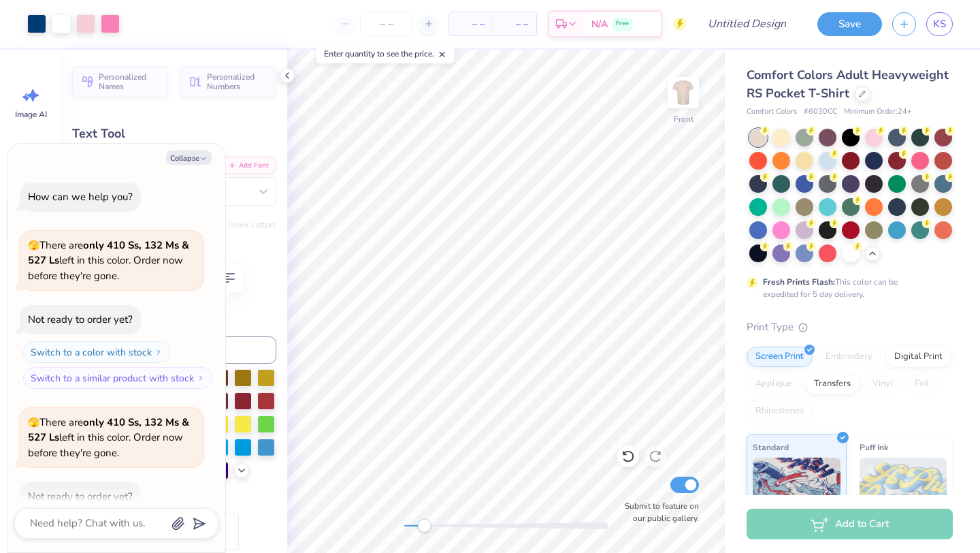 This screenshot has width=980, height=553. Describe the element at coordinates (774, 383) in the screenshot. I see `div: Applique` at that location.